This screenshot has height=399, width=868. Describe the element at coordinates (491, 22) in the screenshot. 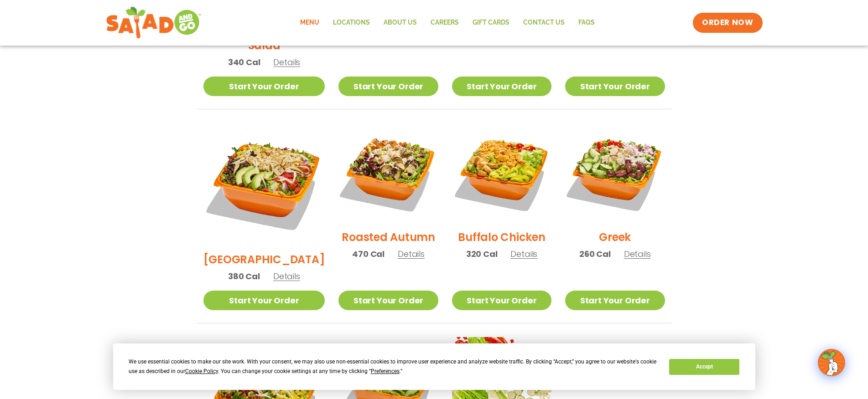

I see `a: GIFT CARDS` at that location.